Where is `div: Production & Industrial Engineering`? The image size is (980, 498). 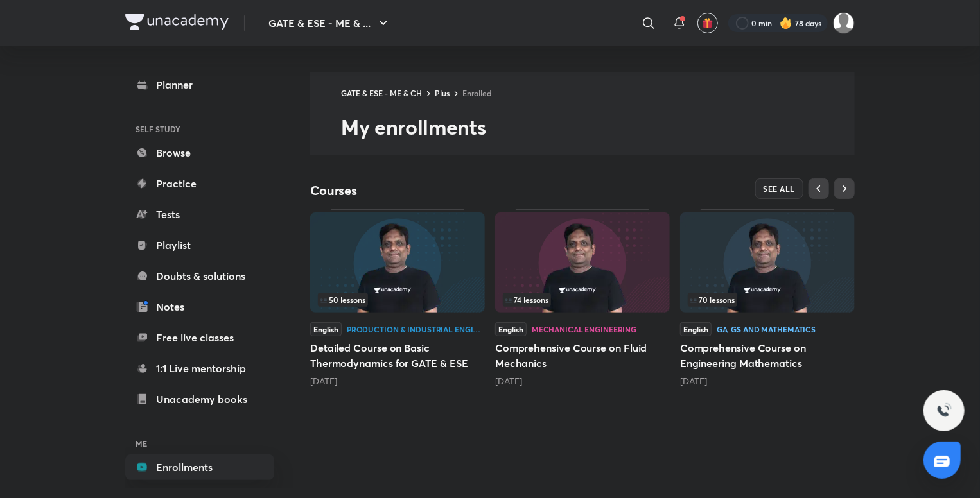
div: Production & Industrial Engineering is located at coordinates (415, 329).